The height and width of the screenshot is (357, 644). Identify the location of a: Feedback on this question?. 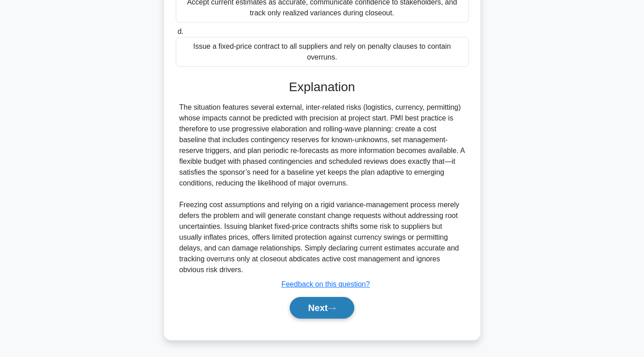
(326, 284).